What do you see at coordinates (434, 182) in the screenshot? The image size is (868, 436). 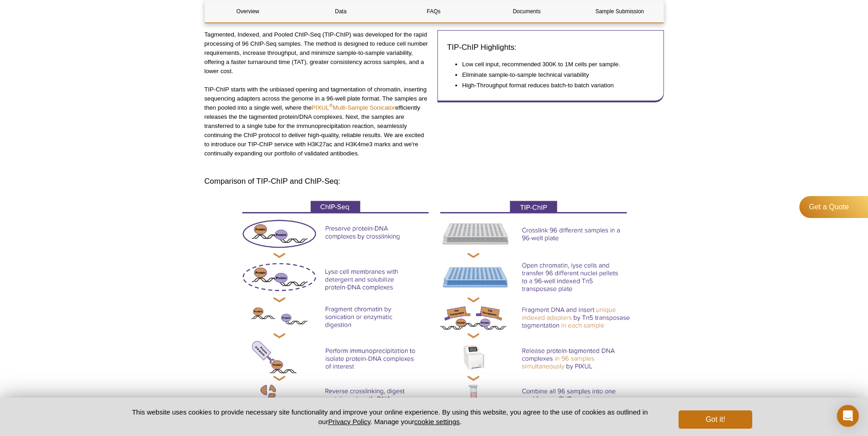 I see `h3: Comparison of TIP-ChIP and ChIP-Seq:` at bounding box center [434, 182].